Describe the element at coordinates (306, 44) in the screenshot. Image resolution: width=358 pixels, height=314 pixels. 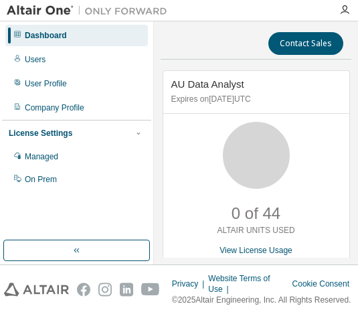
I see `button: Contact Sales` at that location.